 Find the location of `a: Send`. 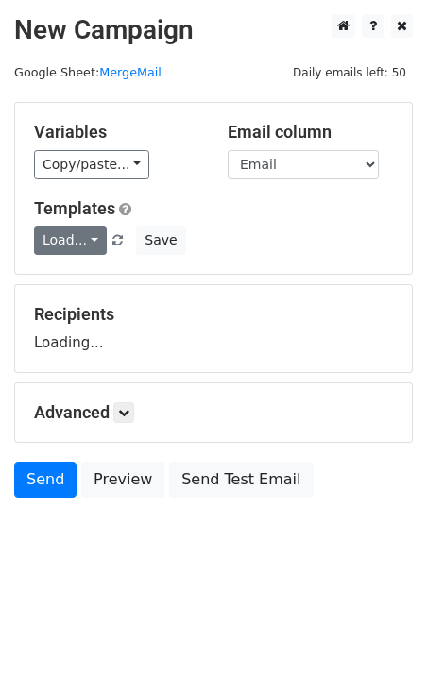

a: Send is located at coordinates (45, 479).